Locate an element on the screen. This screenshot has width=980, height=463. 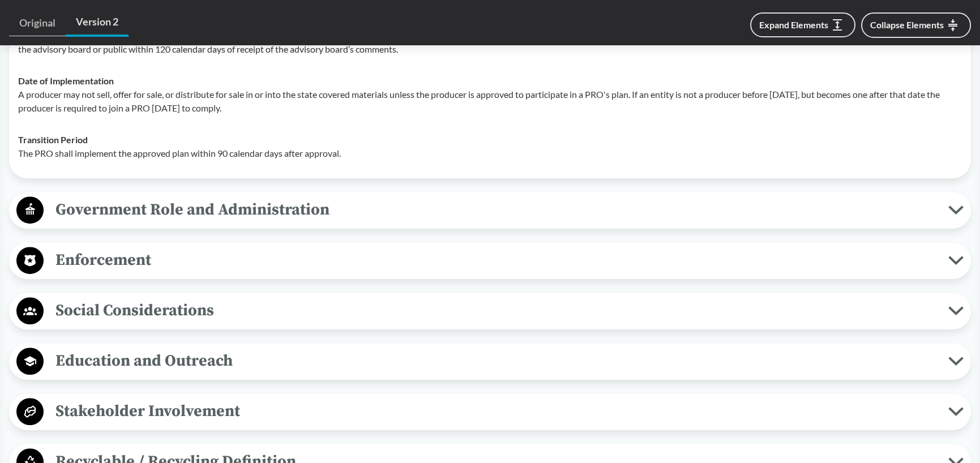
a: Original is located at coordinates (37, 23).